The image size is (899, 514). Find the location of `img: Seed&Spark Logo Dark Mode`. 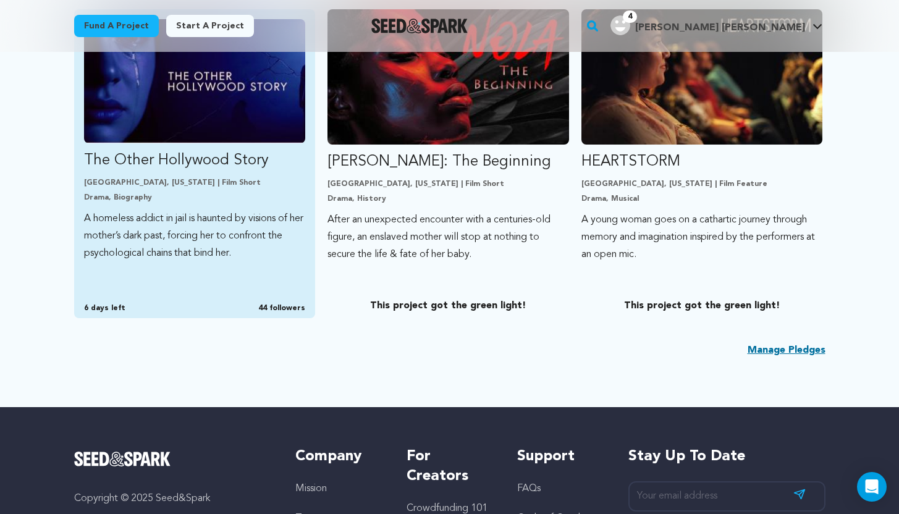

img: Seed&Spark Logo Dark Mode is located at coordinates (419, 26).